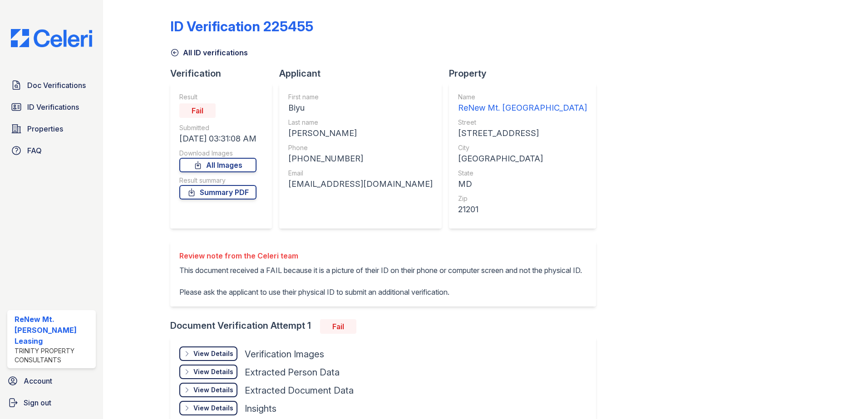  I want to click on div: Email, so click(360, 173).